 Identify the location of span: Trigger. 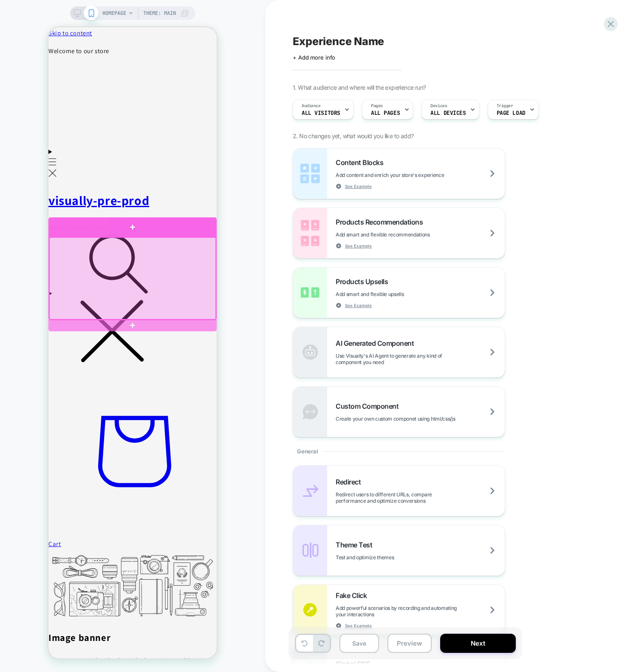
(505, 106).